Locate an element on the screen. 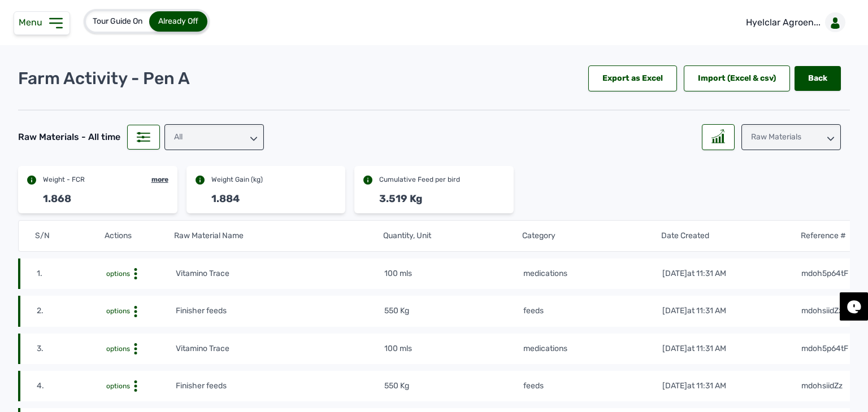 The width and height of the screenshot is (868, 412). div: Raw Materials - All time is located at coordinates (69, 137).